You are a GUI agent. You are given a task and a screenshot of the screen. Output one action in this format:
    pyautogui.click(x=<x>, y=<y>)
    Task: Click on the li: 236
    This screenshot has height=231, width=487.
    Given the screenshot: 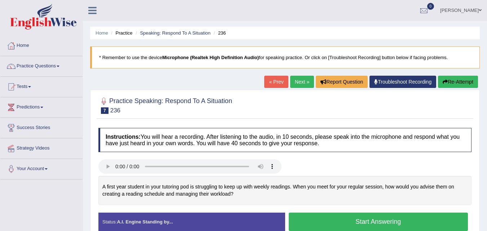 What is the action you would take?
    pyautogui.click(x=219, y=33)
    